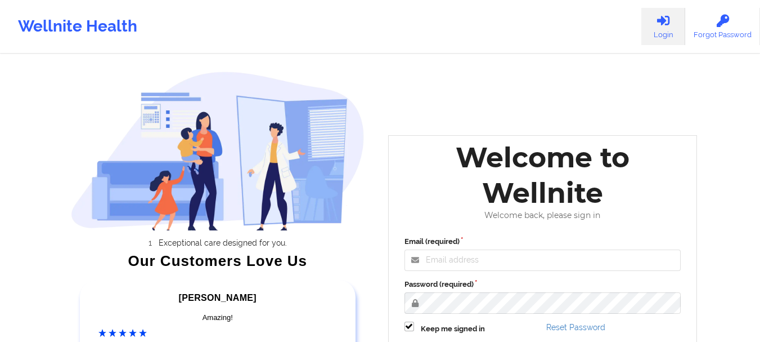 The height and width of the screenshot is (342, 760). What do you see at coordinates (223, 243) in the screenshot?
I see `li: Exceptional care designed for you.` at bounding box center [223, 243].